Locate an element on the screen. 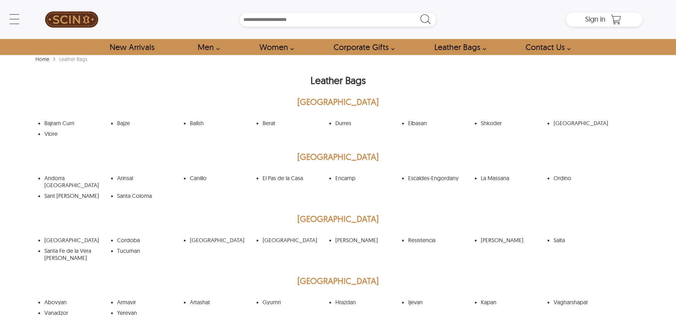 The height and width of the screenshot is (323, 676). a: Kapan is located at coordinates (489, 302).